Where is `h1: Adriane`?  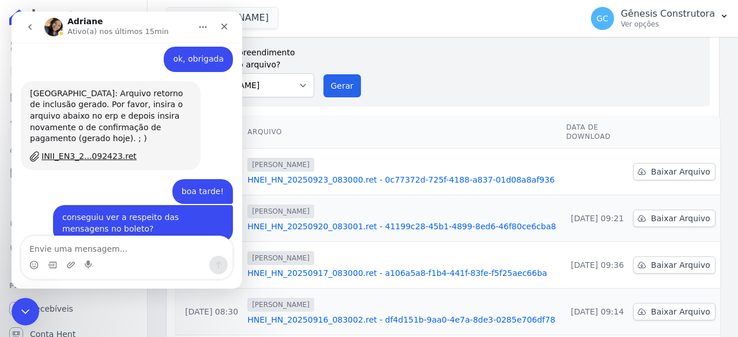 h1: Adriane is located at coordinates (73, 10).